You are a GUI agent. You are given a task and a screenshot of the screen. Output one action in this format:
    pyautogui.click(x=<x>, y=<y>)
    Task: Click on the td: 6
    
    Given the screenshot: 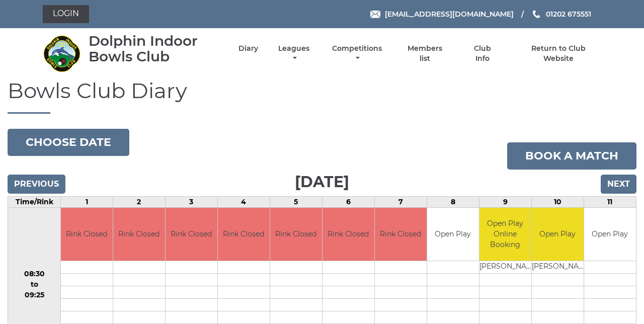 What is the action you would take?
    pyautogui.click(x=348, y=203)
    